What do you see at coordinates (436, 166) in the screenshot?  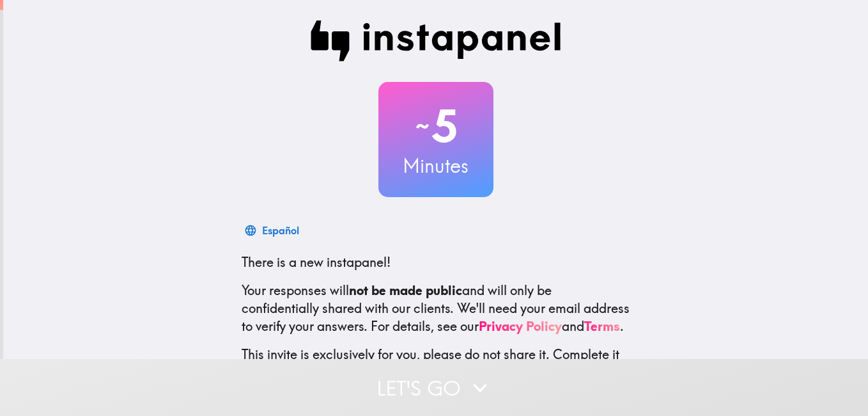 I see `h3: Minutes` at bounding box center [436, 166].